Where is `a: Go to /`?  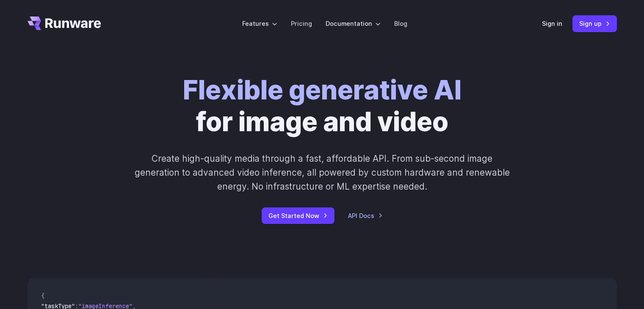
a: Go to / is located at coordinates (64, 23).